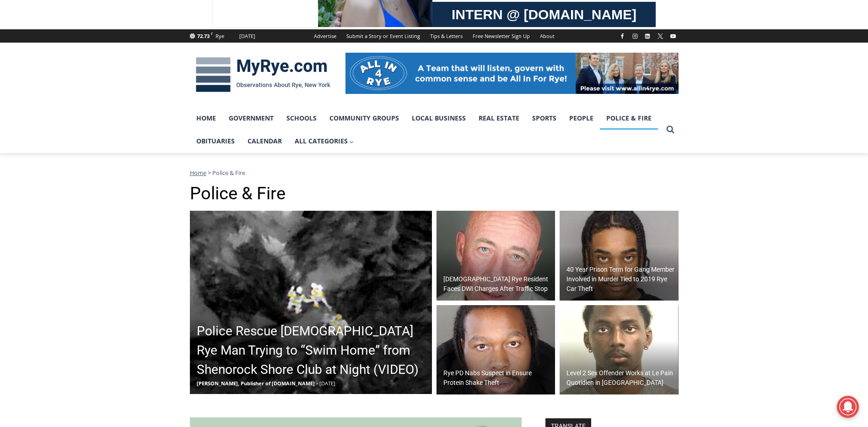 This screenshot has width=868, height=427. Describe the element at coordinates (622, 279) in the screenshot. I see `h2: 40 Year Prison Term for Gang Member Involved in Murder Tied to 2019 Rye Car Theft` at that location.